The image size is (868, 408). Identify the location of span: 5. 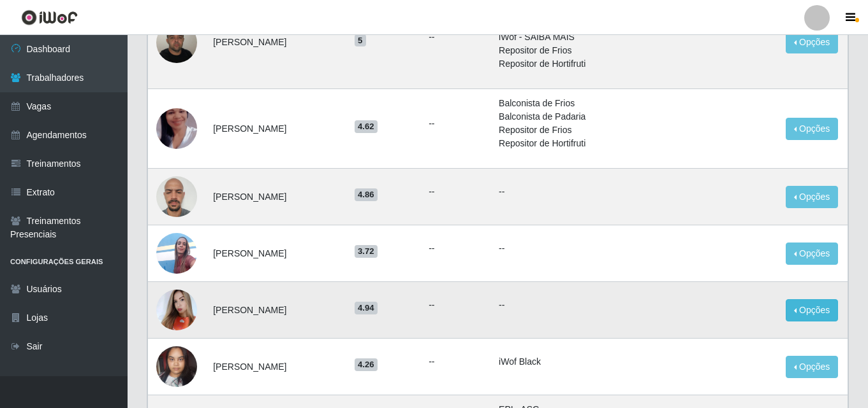
(360, 41).